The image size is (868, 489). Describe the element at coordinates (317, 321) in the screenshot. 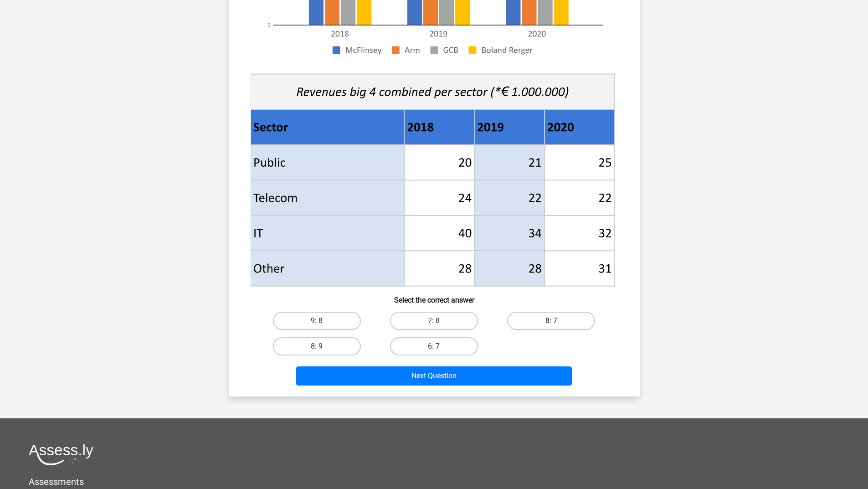

I see `label: 9: 8` at that location.